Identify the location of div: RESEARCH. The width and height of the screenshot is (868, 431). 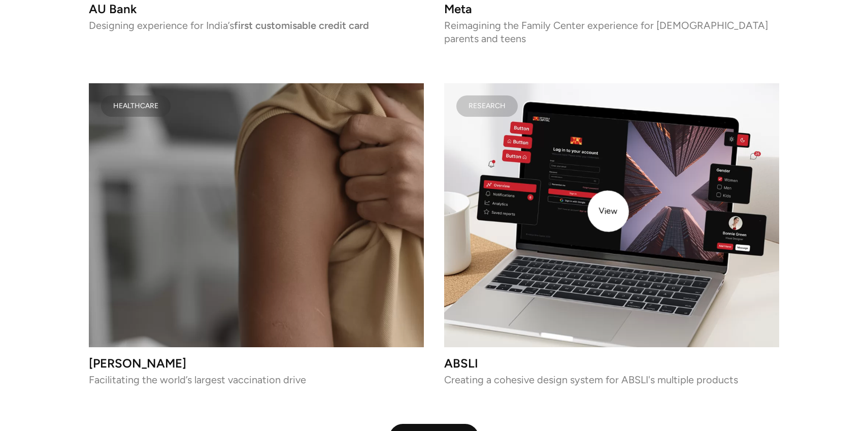
(487, 106).